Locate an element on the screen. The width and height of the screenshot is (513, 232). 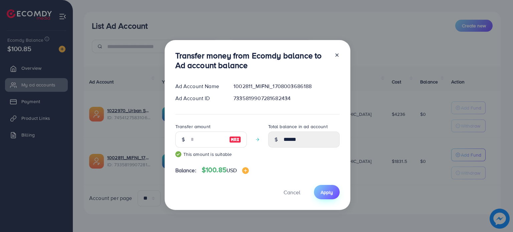
img: guide is located at coordinates (178, 154).